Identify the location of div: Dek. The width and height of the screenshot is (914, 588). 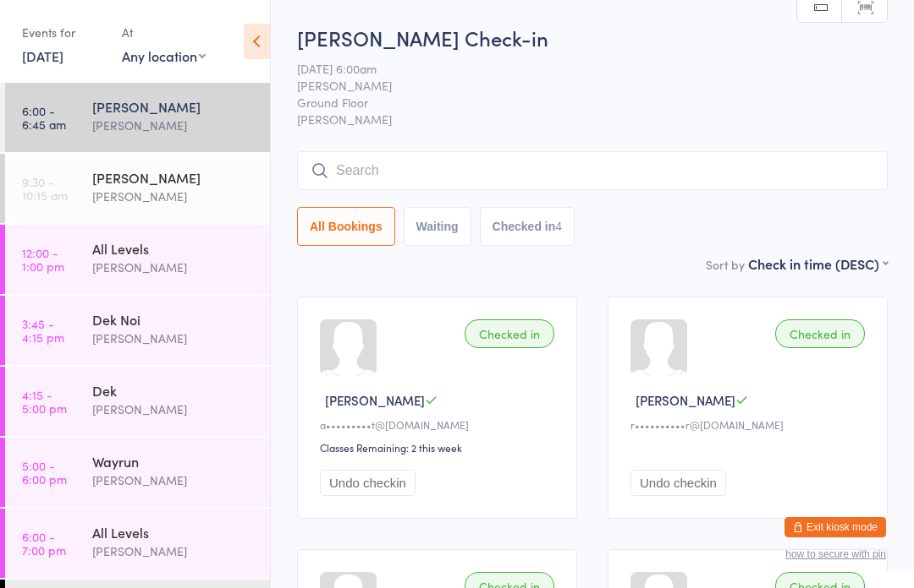
(173, 391).